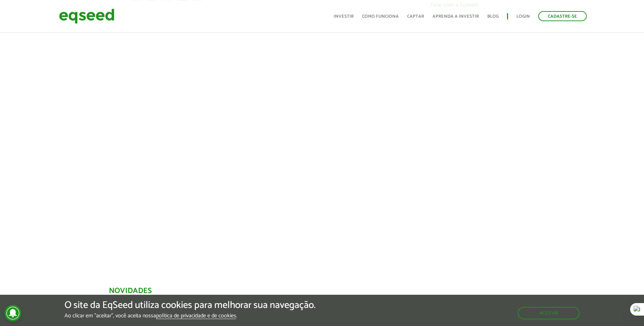  What do you see at coordinates (549, 313) in the screenshot?
I see `button: Aceitar` at bounding box center [549, 313].